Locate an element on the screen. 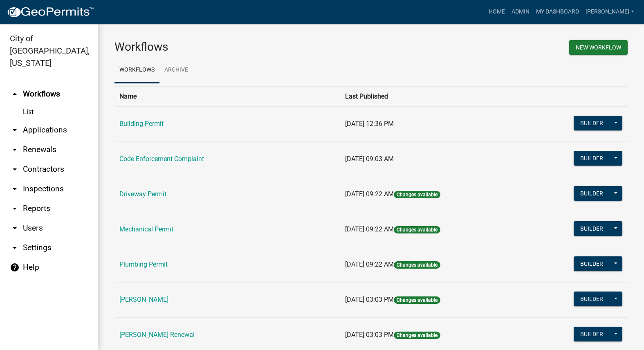  th: Last Published is located at coordinates (432, 96).